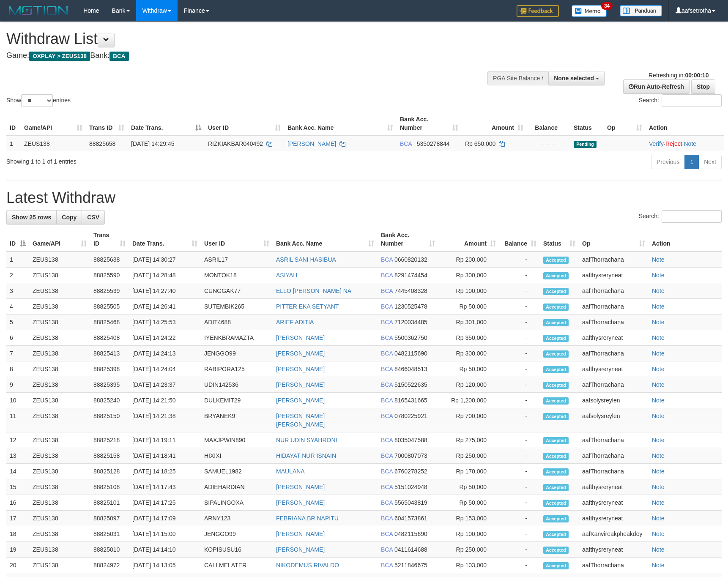 The width and height of the screenshot is (728, 577). I want to click on td: BRYANEK9, so click(236, 420).